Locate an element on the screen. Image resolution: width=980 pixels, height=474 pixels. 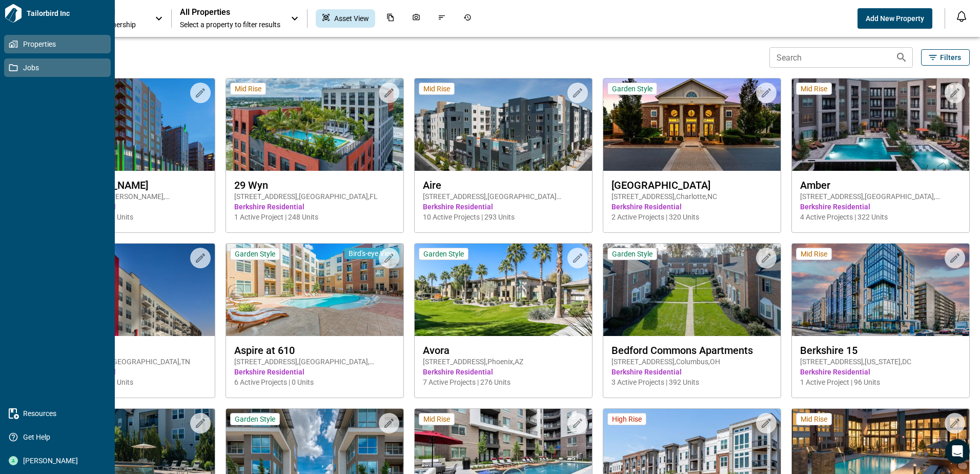
span: 2 Active Projects | 320 Units is located at coordinates (692, 216).